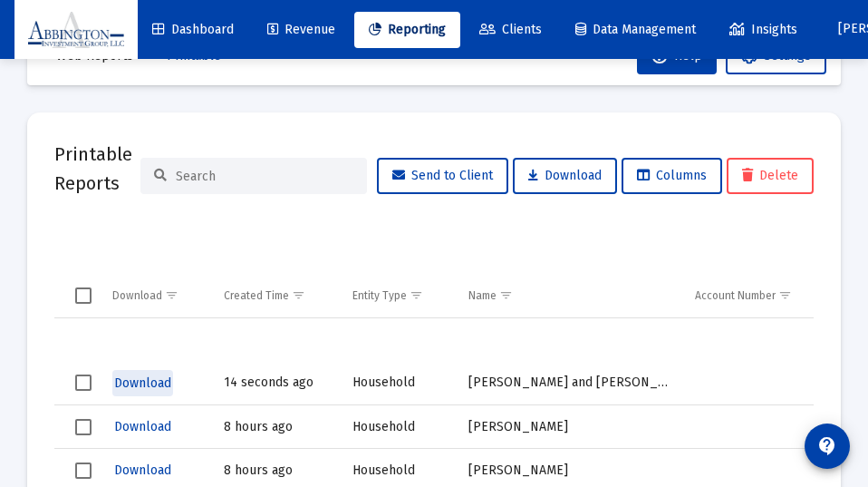  Describe the element at coordinates (672, 175) in the screenshot. I see `span: Columns` at that location.